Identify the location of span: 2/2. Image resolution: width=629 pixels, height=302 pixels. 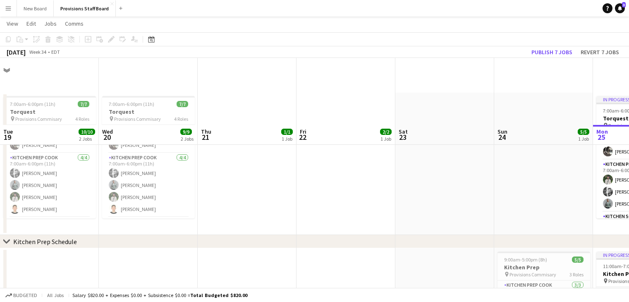
(386, 132).